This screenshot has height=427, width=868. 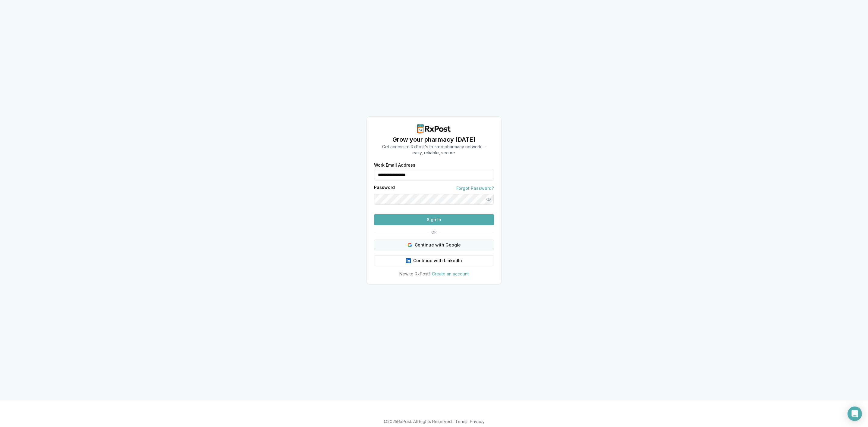 What do you see at coordinates (410, 245) in the screenshot?
I see `img: Google` at bounding box center [410, 245].